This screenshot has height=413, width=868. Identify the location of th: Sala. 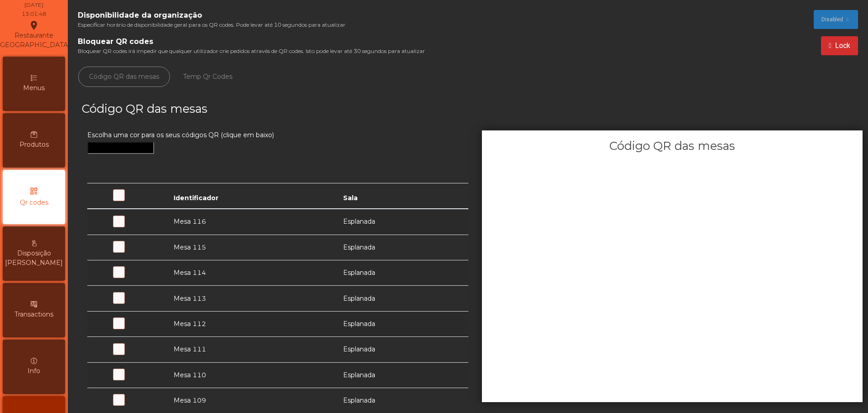
(403, 196).